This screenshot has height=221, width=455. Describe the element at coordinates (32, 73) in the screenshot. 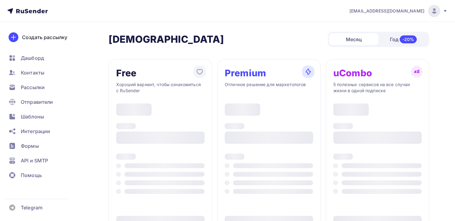

I see `span: Контакты` at that location.